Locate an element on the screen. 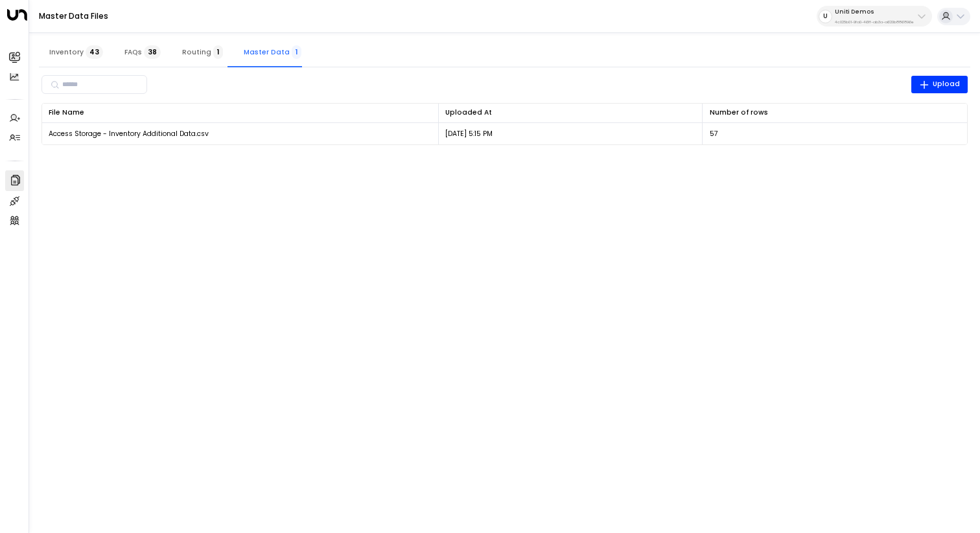 The width and height of the screenshot is (980, 533). span: U is located at coordinates (825, 16).